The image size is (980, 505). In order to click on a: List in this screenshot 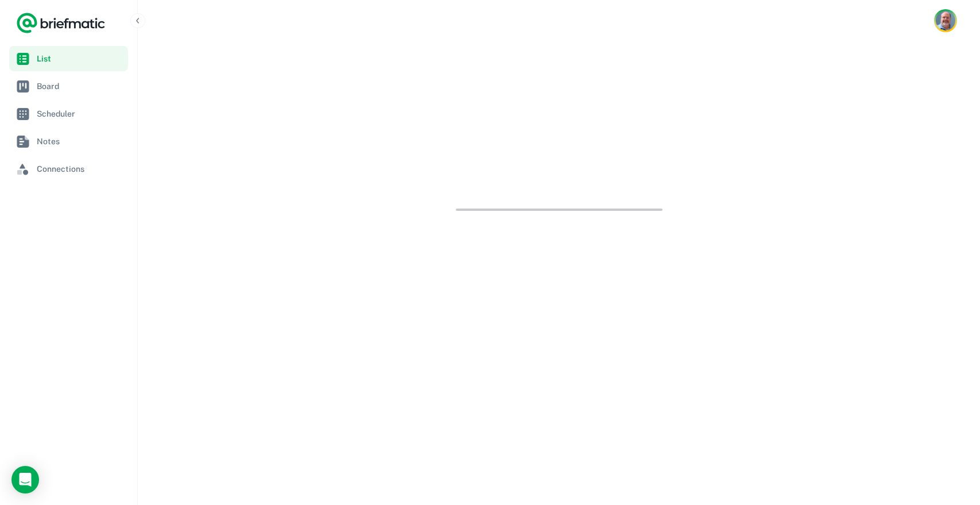, I will do `click(68, 58)`.